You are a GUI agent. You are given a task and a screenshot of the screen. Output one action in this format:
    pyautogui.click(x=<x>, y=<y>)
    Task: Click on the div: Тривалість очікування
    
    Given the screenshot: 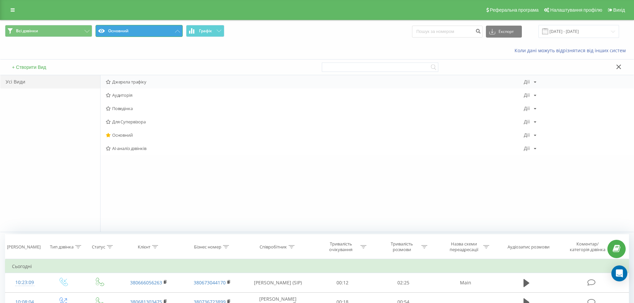 What is the action you would take?
    pyautogui.click(x=341, y=247)
    